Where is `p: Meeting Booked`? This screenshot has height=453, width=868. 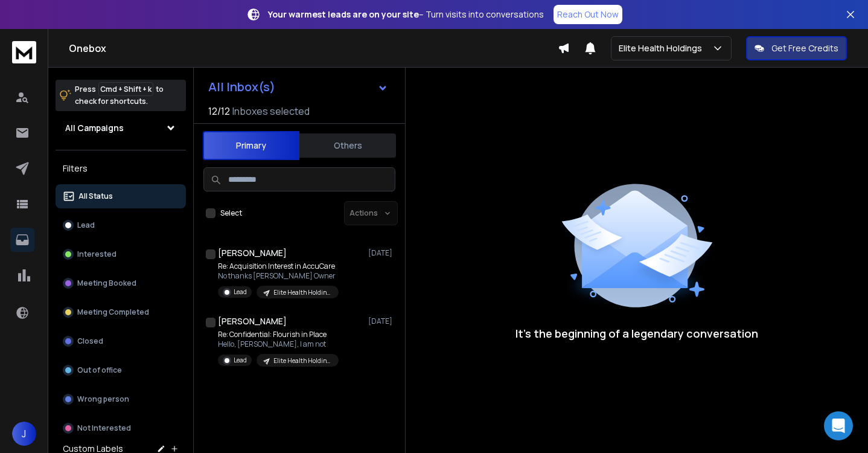
p: Meeting Booked is located at coordinates (107, 283).